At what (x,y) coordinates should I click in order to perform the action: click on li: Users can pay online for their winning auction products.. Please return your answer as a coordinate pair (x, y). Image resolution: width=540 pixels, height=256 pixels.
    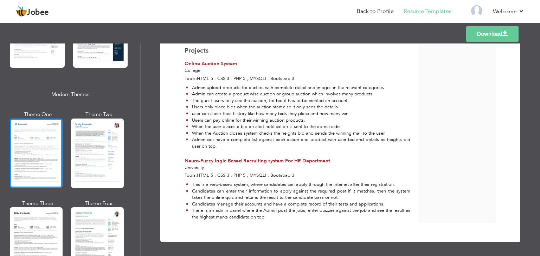
    Looking at the image, I should click on (298, 120).